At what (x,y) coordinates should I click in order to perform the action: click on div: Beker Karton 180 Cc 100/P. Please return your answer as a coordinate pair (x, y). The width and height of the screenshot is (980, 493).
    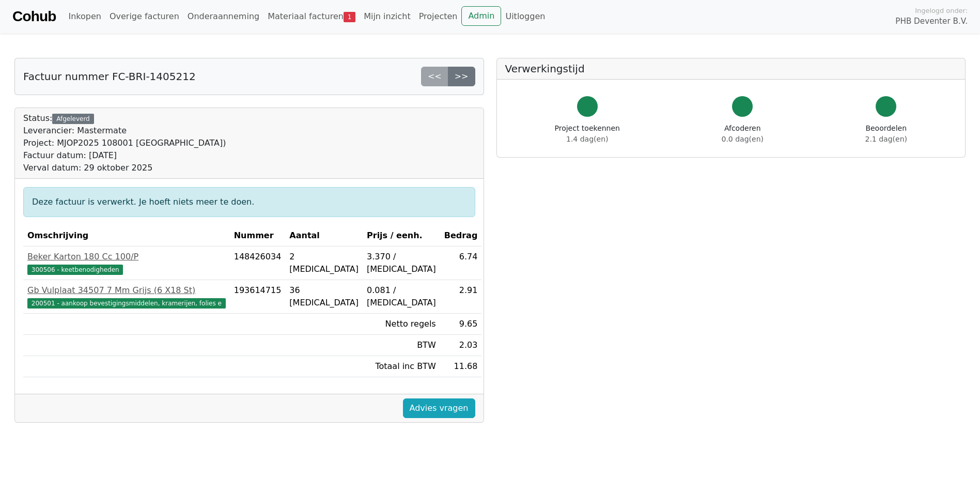
    Looking at the image, I should click on (126, 257).